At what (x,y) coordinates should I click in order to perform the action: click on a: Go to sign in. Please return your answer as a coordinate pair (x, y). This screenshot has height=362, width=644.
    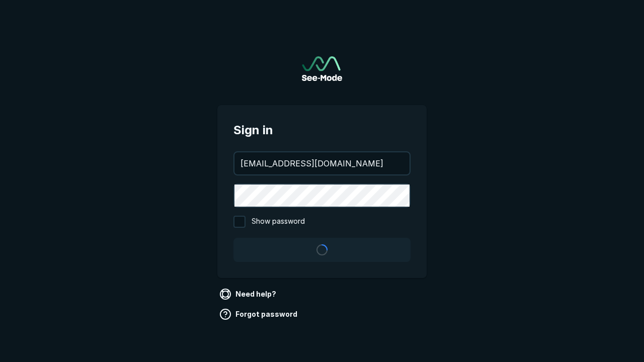
    Looking at the image, I should click on (322, 68).